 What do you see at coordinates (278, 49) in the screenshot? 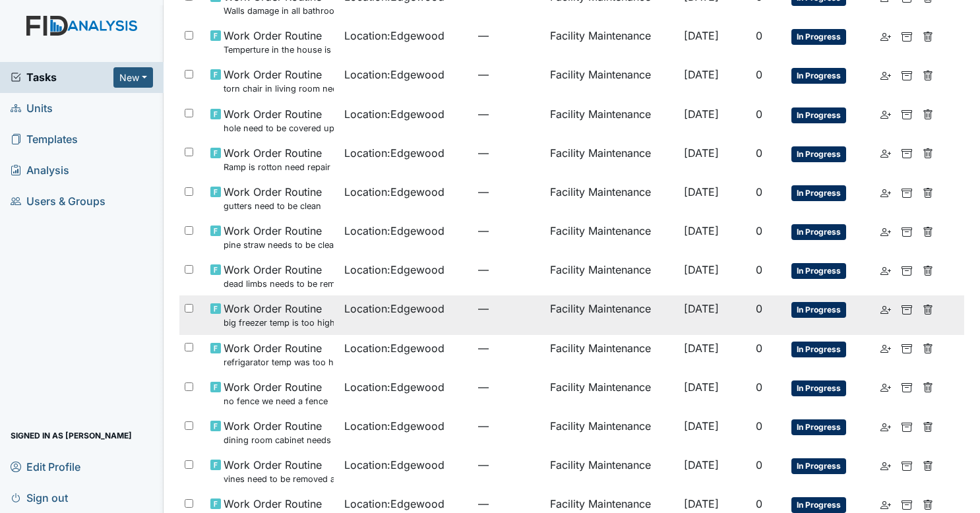
I see `small: Temperture in the house is too high whole house` at bounding box center [278, 49].